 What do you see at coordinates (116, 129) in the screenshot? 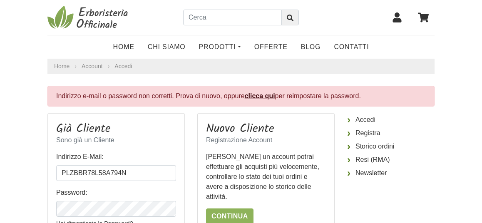
I see `h3: Già Cliente` at bounding box center [116, 129].